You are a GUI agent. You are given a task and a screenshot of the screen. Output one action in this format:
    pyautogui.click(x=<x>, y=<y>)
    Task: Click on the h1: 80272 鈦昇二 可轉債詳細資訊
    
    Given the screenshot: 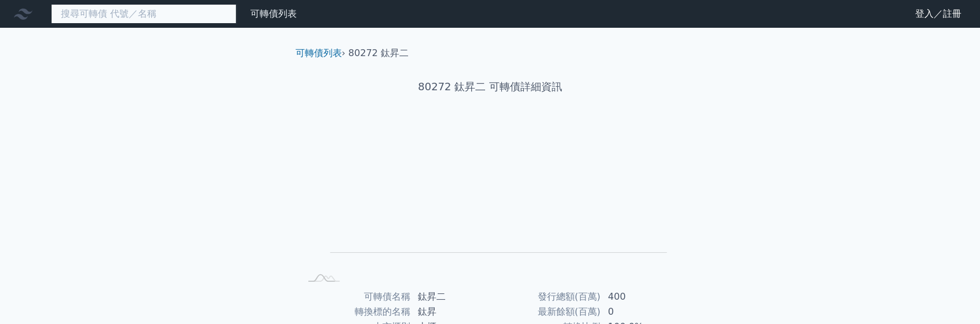 What is the action you would take?
    pyautogui.click(x=490, y=87)
    